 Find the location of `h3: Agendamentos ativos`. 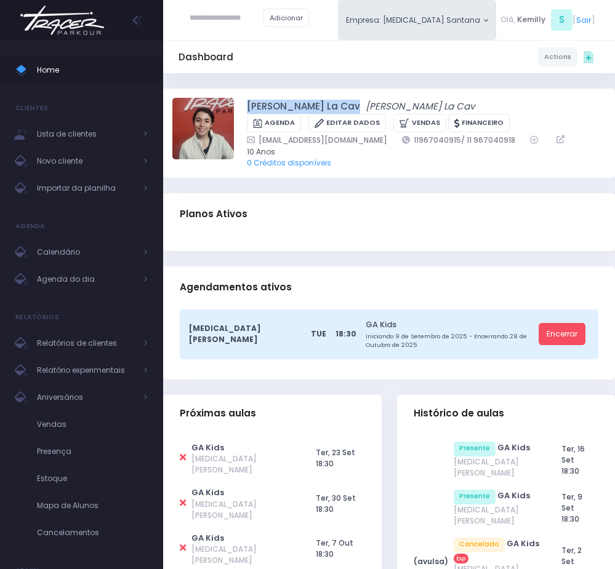

h3: Agendamentos ativos is located at coordinates (236, 288).